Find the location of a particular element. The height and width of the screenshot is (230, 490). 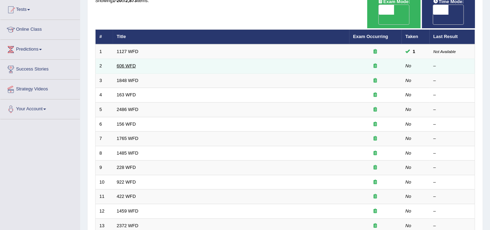

a: 156 WFD is located at coordinates (126, 124).